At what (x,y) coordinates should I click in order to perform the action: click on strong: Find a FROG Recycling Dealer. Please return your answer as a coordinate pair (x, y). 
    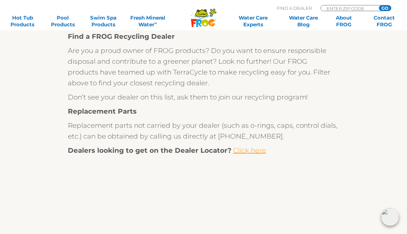
    Looking at the image, I should click on (121, 36).